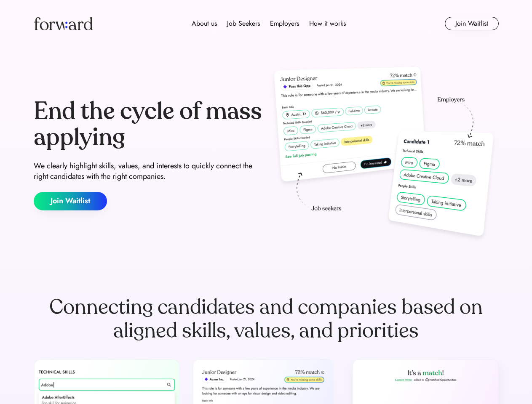 The width and height of the screenshot is (532, 404). I want to click on div: Employers, so click(284, 24).